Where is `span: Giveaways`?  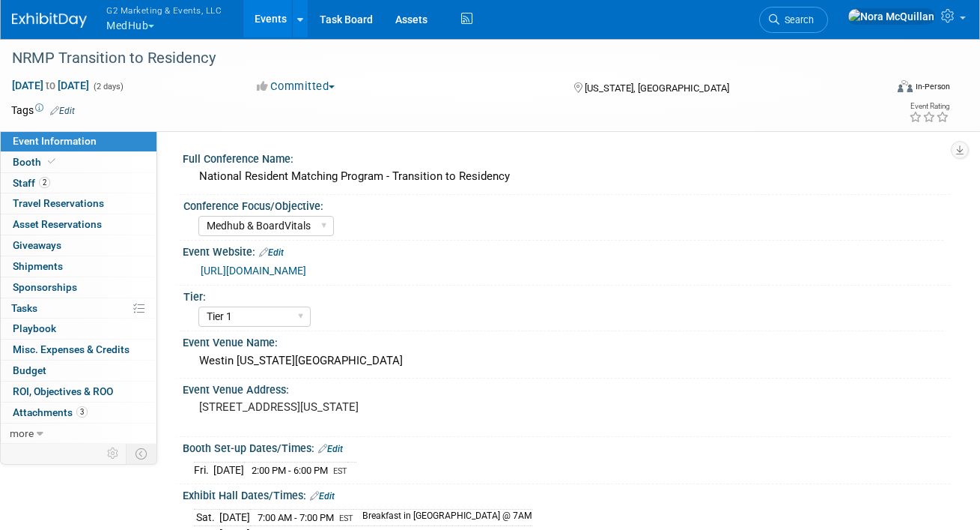 span: Giveaways is located at coordinates (37, 245).